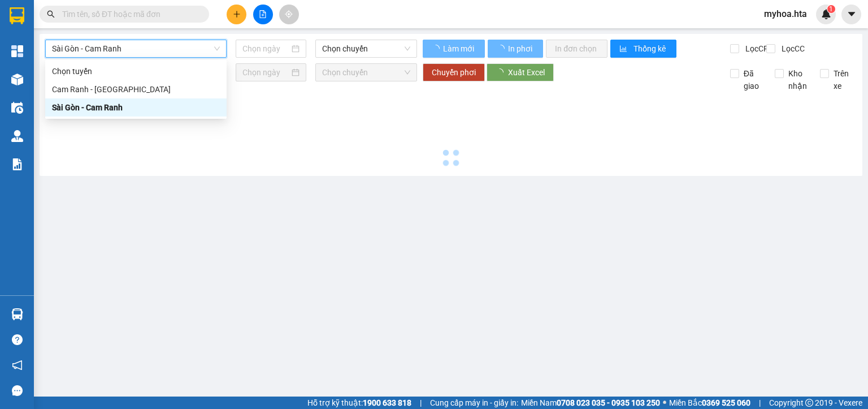  What do you see at coordinates (237, 14) in the screenshot?
I see `span: plus` at bounding box center [237, 14].